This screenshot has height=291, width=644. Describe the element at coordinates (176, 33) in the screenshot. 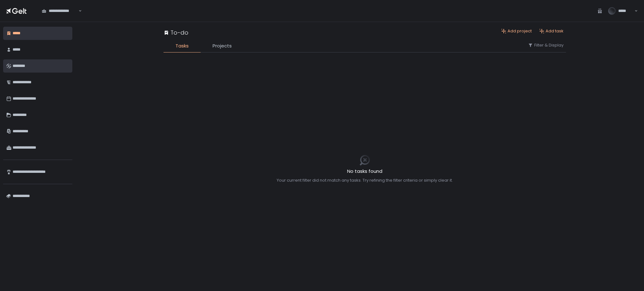

I see `div: To-do` at that location.